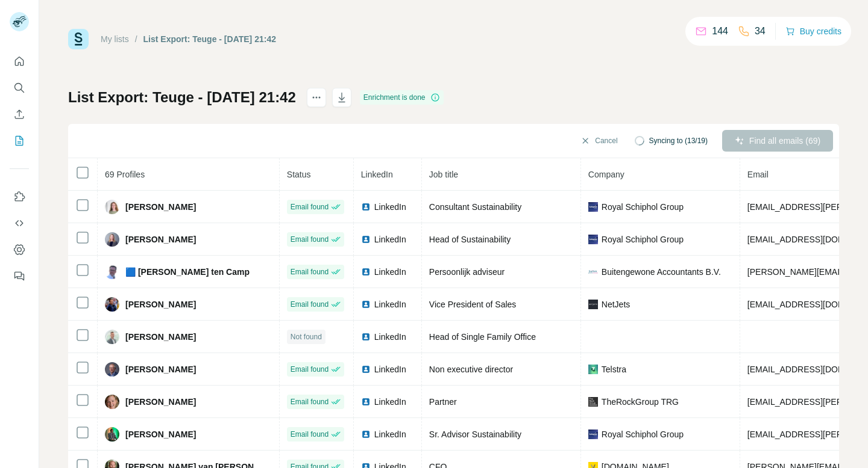 The height and width of the screenshot is (468, 868). What do you see at coordinates (401, 98) in the screenshot?
I see `div: Enrichment is done` at bounding box center [401, 98].